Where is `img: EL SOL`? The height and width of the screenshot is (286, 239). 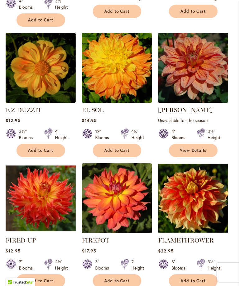 img: EL SOL is located at coordinates (117, 68).